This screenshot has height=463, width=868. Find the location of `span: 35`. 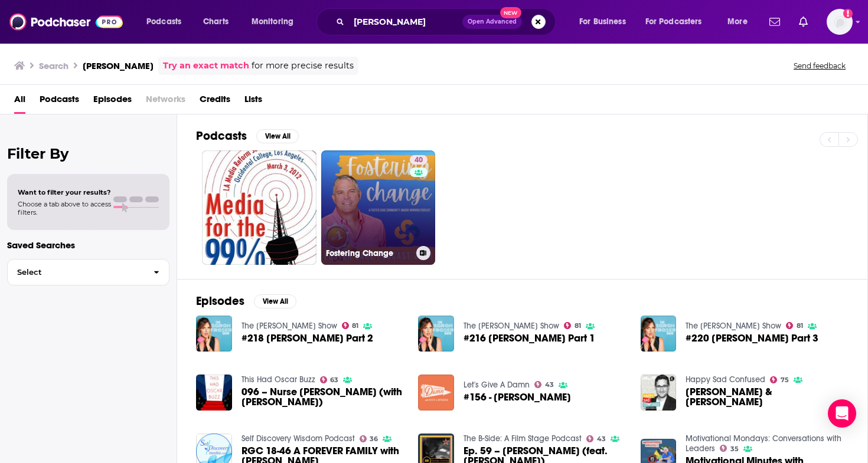

span: 35 is located at coordinates (734, 449).